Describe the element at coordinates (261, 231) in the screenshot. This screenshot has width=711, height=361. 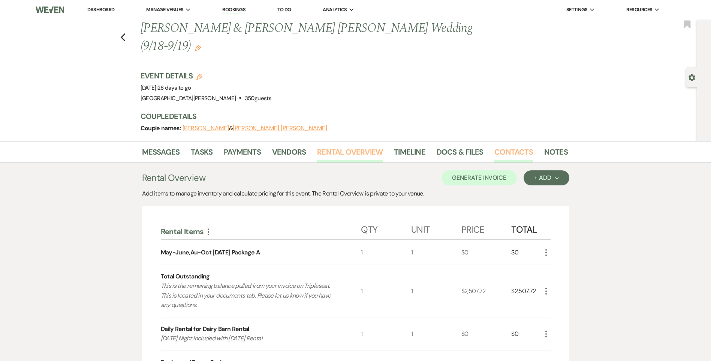
I see `div: Rental Items` at that location.